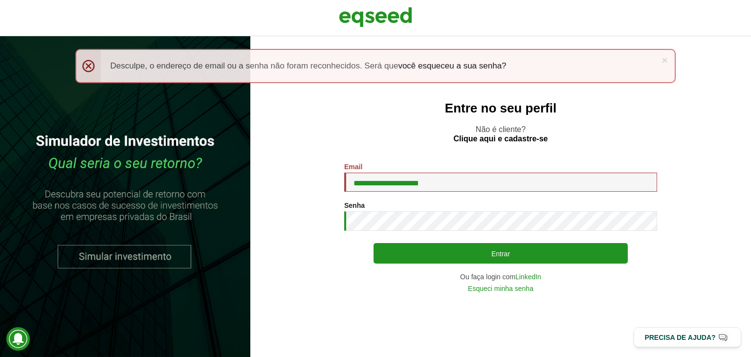 The height and width of the screenshot is (357, 751). What do you see at coordinates (501, 253) in the screenshot?
I see `button: Entrar` at bounding box center [501, 253].